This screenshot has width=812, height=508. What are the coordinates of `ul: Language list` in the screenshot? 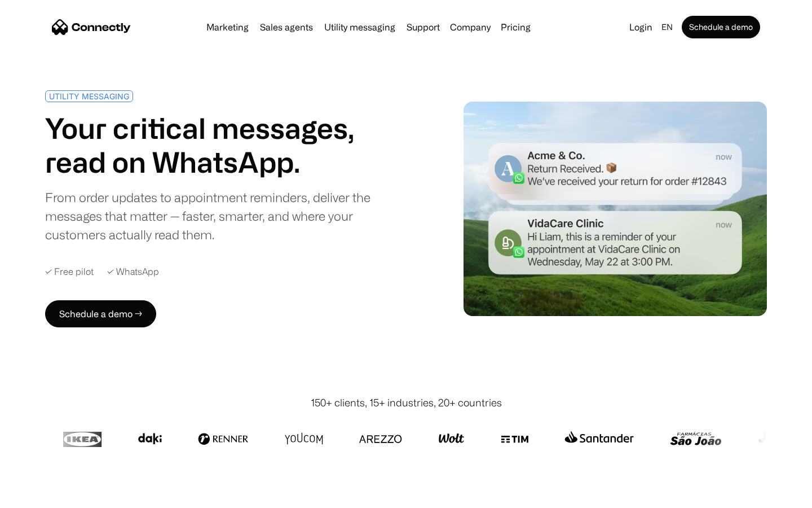 It's located at (46, 496).